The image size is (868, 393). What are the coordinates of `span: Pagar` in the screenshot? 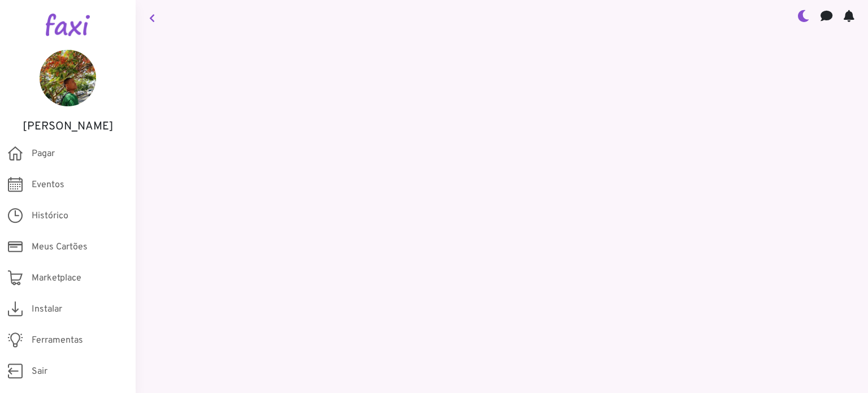 It's located at (43, 154).